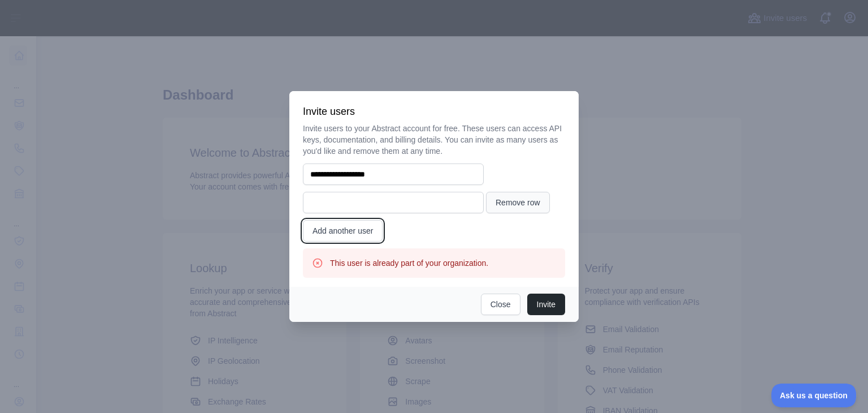  What do you see at coordinates (434, 139) in the screenshot?
I see `p: Invite users to your Abstract account for free. These users can access API keys, documentation, a...` at bounding box center [434, 139].